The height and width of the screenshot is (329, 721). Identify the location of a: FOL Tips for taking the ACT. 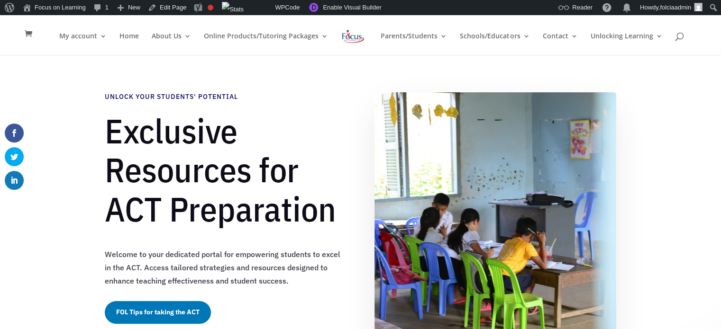
(158, 313).